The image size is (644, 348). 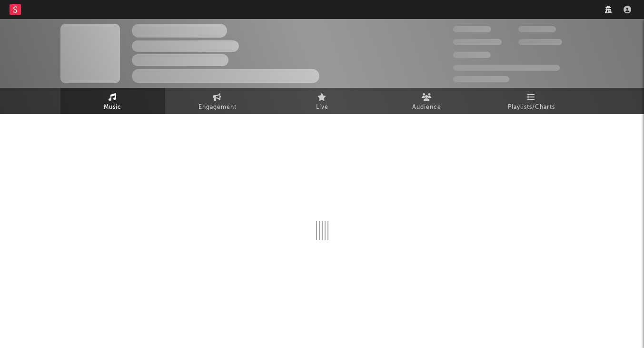 I want to click on a: Live, so click(x=322, y=101).